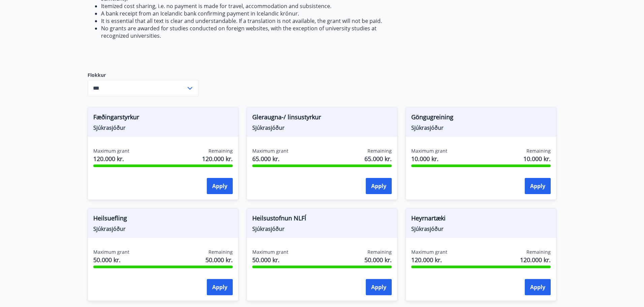  Describe the element at coordinates (322, 118) in the screenshot. I see `span: Gleraugna-/ linsustyrkur` at that location.